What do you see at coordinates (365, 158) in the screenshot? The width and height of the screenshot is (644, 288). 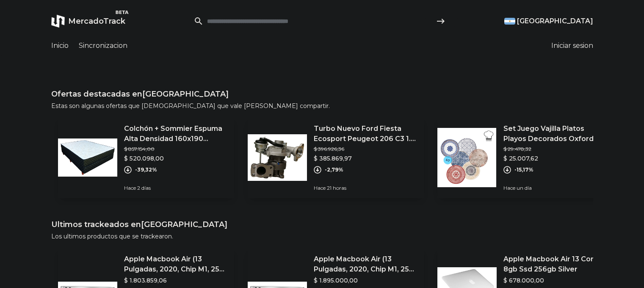 I see `p: $ 385.869,97` at bounding box center [365, 158].